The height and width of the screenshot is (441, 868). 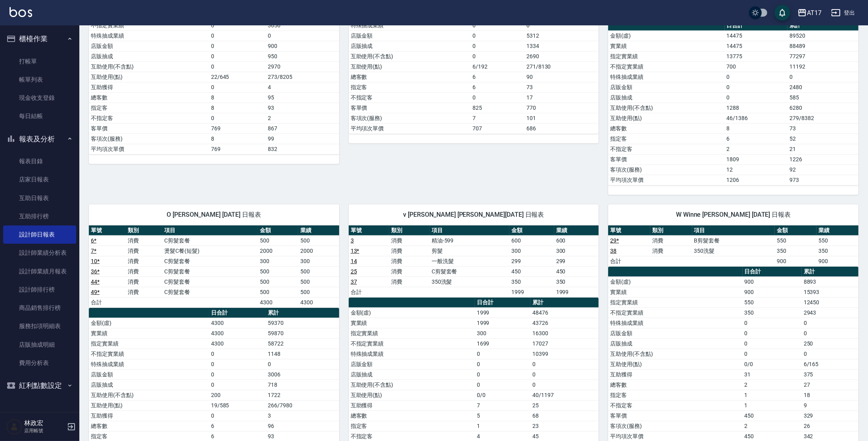 What do you see at coordinates (576, 241) in the screenshot?
I see `td: 600` at bounding box center [576, 241].